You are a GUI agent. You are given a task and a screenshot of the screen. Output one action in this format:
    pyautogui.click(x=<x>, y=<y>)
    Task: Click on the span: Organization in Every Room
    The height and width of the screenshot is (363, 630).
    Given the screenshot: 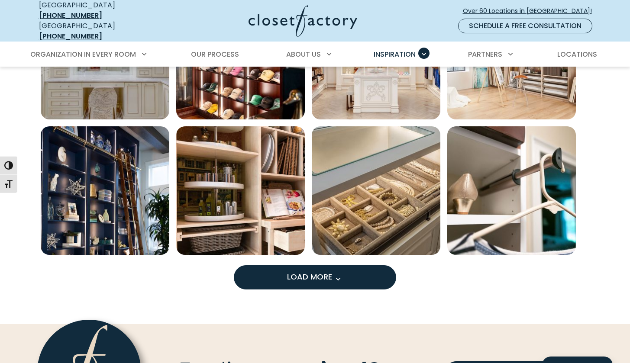 What is the action you would take?
    pyautogui.click(x=83, y=54)
    